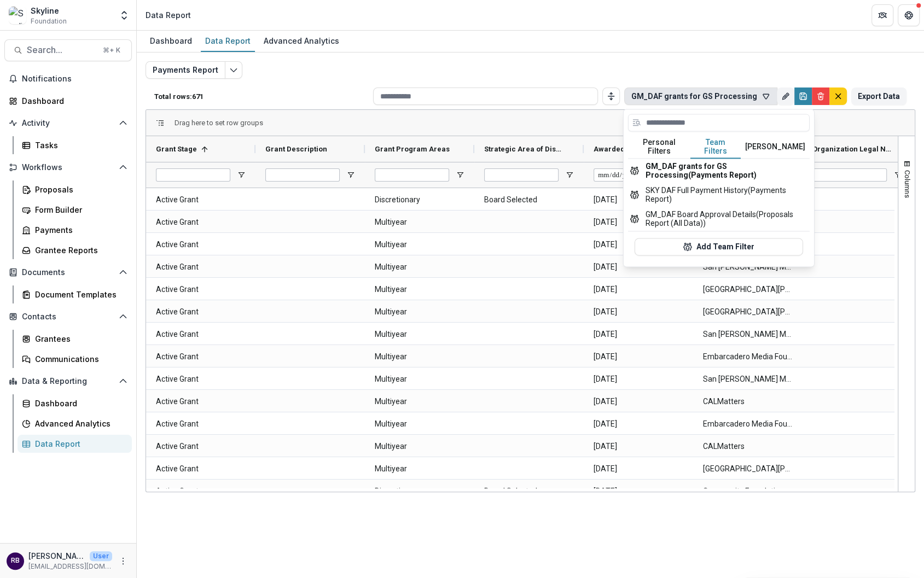 The width and height of the screenshot is (924, 578). Describe the element at coordinates (262, 96) in the screenshot. I see `p: Total rows: 671` at that location.